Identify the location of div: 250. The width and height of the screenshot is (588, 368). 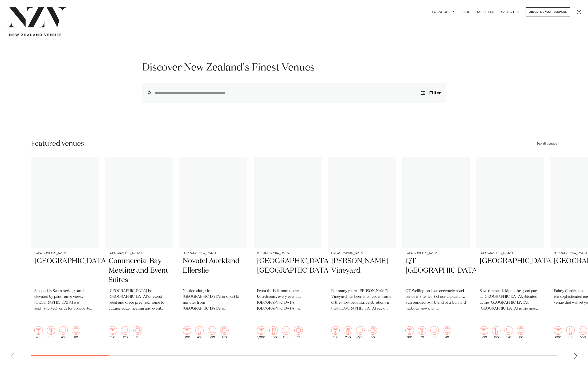
(348, 332).